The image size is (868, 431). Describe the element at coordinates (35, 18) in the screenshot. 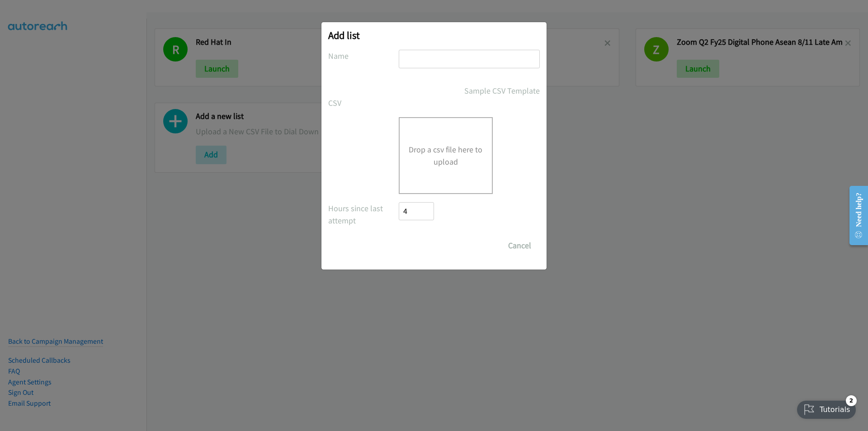

I see `button: Checklist, Tutorials, 2 incomplete tasks` at that location.